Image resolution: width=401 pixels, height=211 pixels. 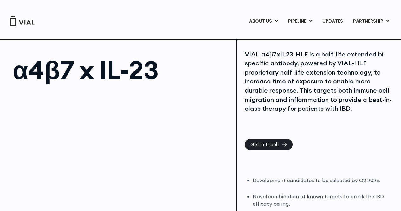 I want to click on a: UPDATES, so click(x=332, y=21).